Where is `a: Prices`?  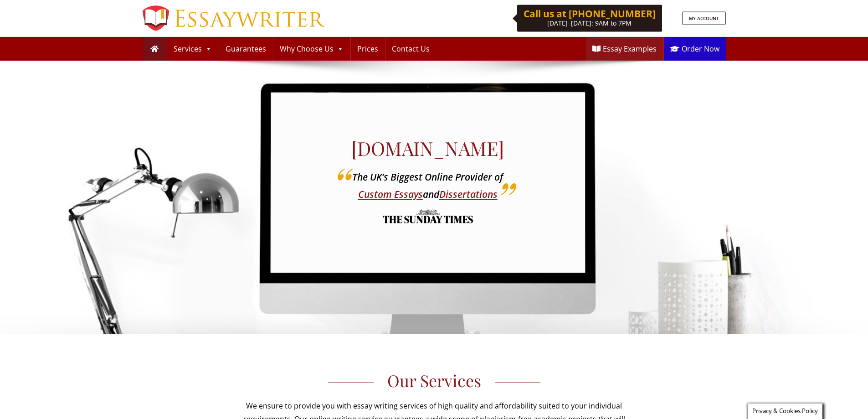 a: Prices is located at coordinates (367, 49).